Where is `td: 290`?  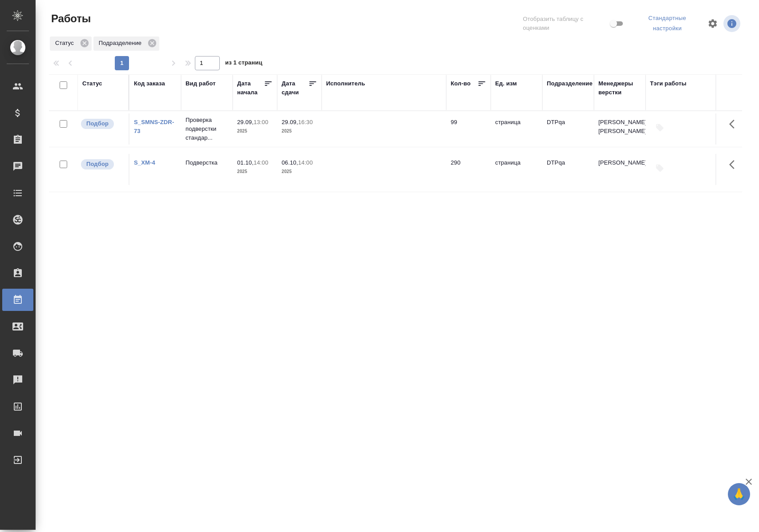 td: 290 is located at coordinates (469, 169).